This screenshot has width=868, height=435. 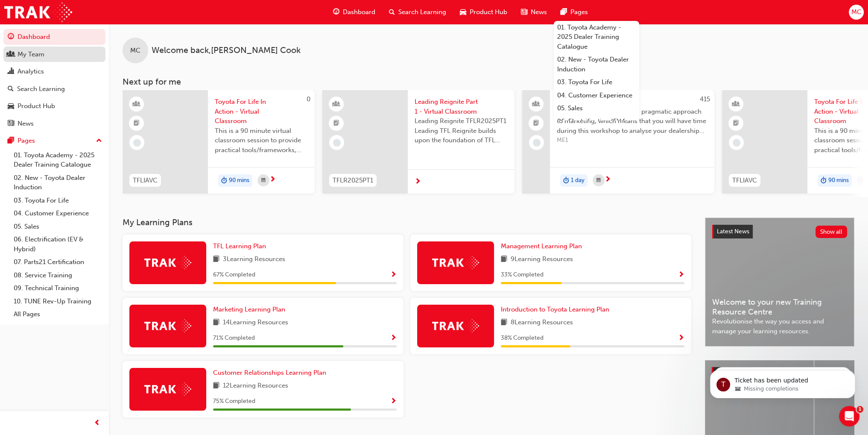 I want to click on span: news-icon, so click(x=524, y=12).